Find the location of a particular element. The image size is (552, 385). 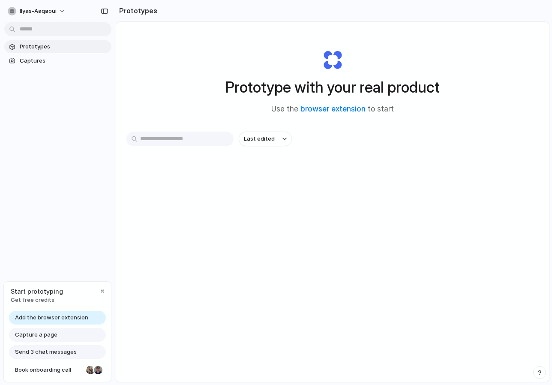

a: Book onboarding call is located at coordinates (57, 370).